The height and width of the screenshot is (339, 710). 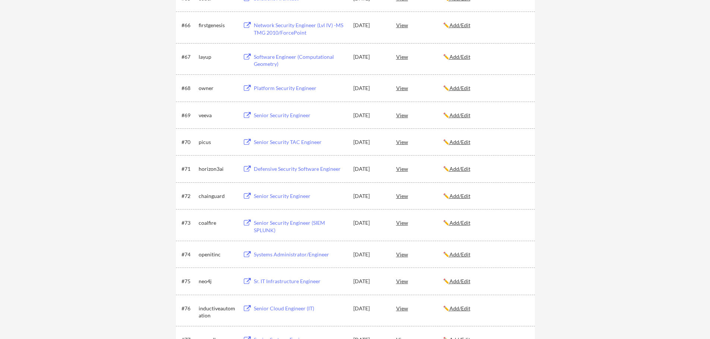 What do you see at coordinates (217, 312) in the screenshot?
I see `div: inductiveautomation` at bounding box center [217, 312].